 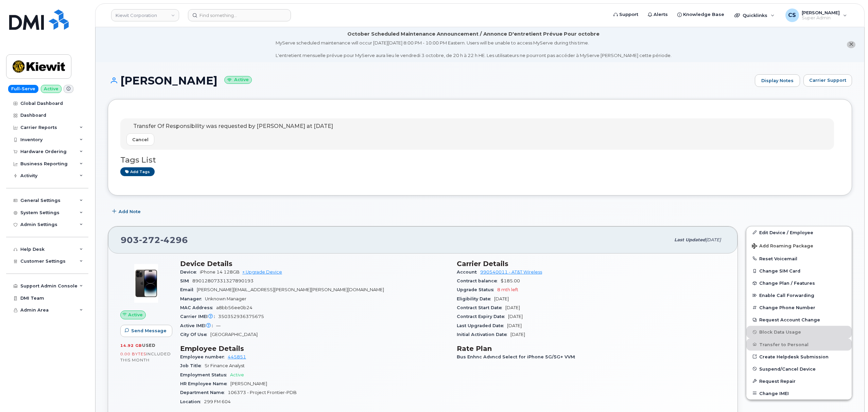 I want to click on span: 0.00 Bytes, so click(x=133, y=354).